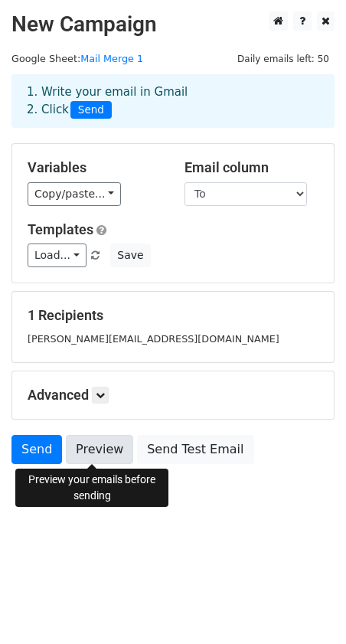  What do you see at coordinates (173, 316) in the screenshot?
I see `h5: 1 Recipients` at bounding box center [173, 316].